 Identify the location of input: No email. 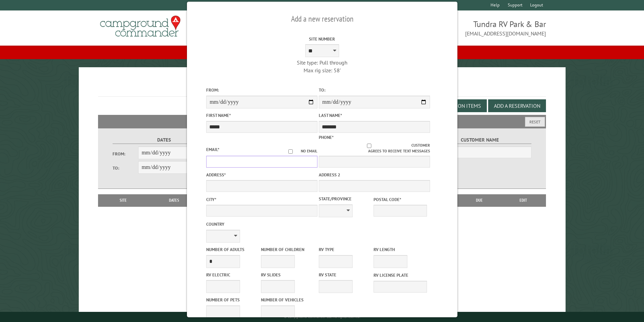
(291, 151).